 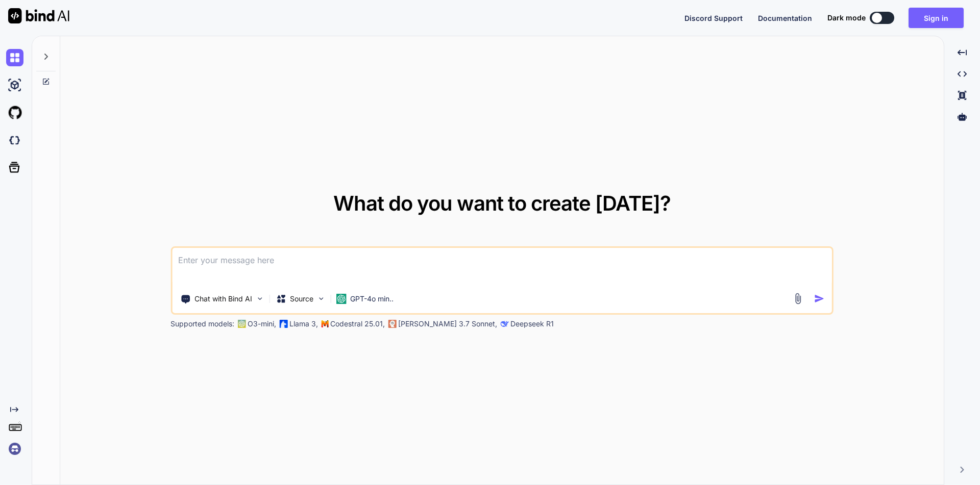 I want to click on img: githubLight, so click(x=14, y=113).